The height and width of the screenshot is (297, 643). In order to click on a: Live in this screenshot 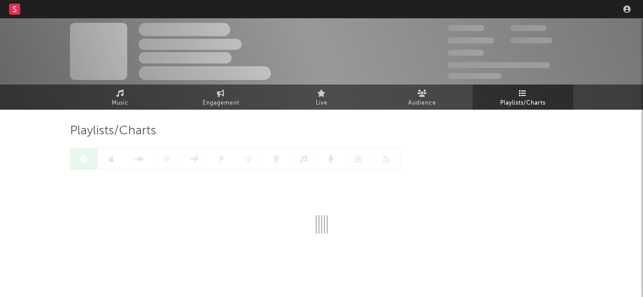, I will do `click(322, 97)`.